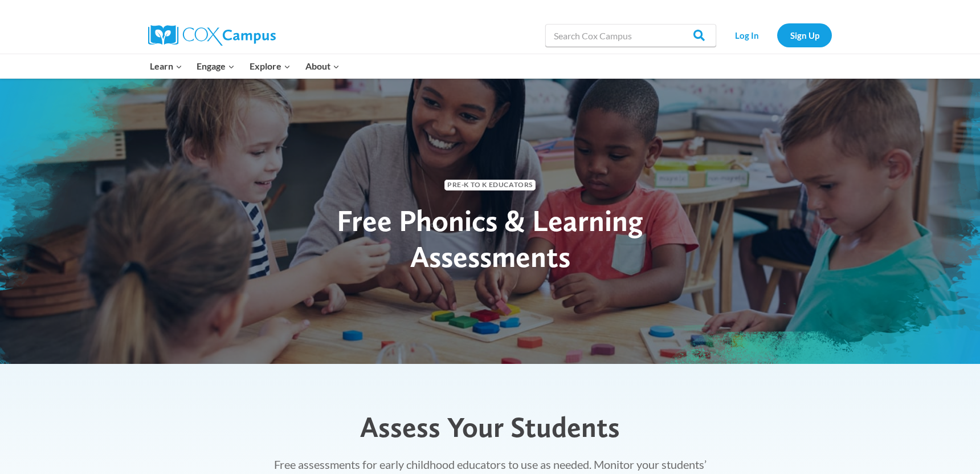  What do you see at coordinates (631, 35) in the screenshot?
I see `input: Search Cox Campus` at bounding box center [631, 35].